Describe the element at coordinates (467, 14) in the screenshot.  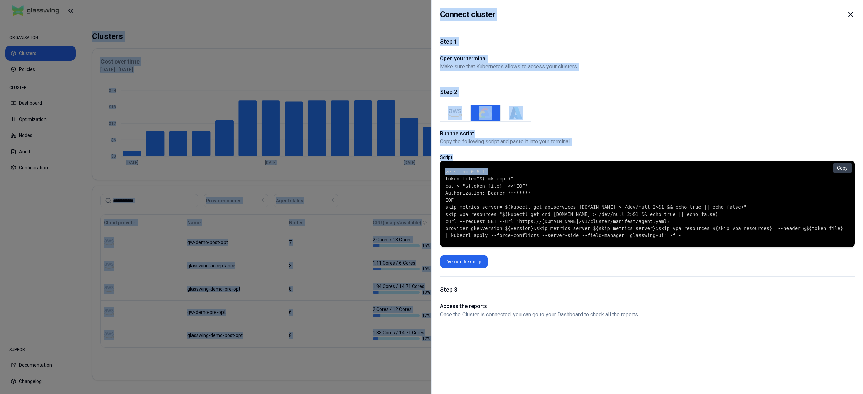
I see `h2: Connect cluster` at that location.